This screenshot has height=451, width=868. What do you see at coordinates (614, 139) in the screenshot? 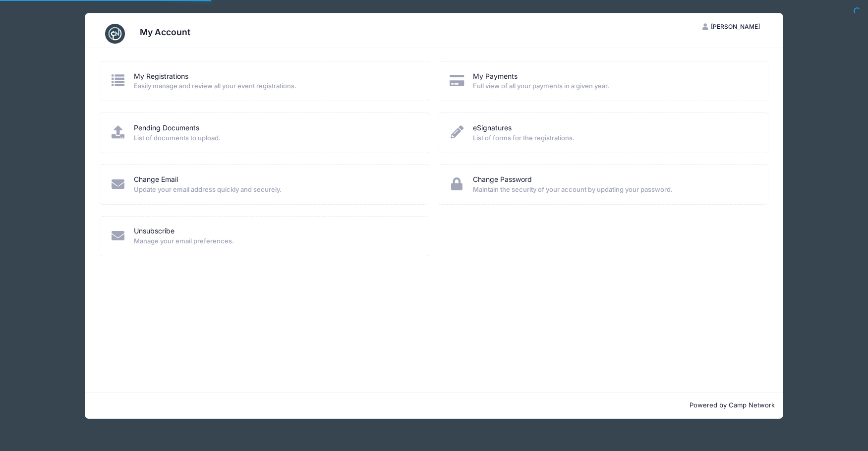
I see `span: List of forms for the registrations.` at bounding box center [614, 139].